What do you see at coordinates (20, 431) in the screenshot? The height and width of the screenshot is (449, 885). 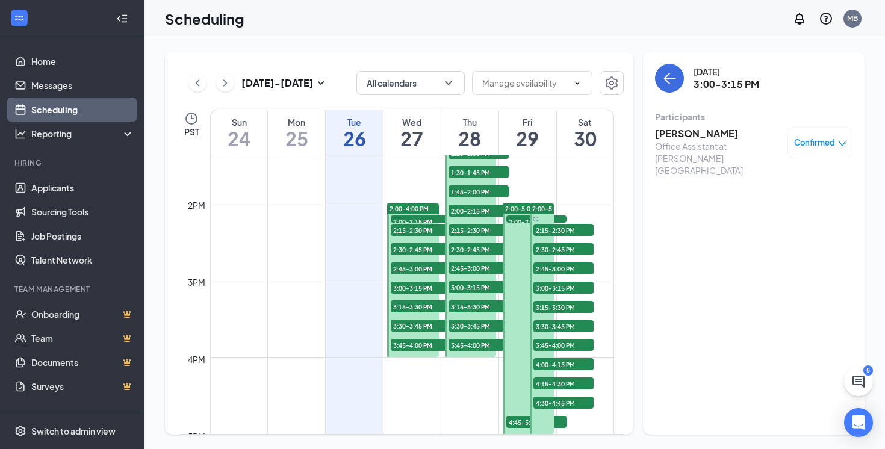 I see `svg: Settings` at bounding box center [20, 431].